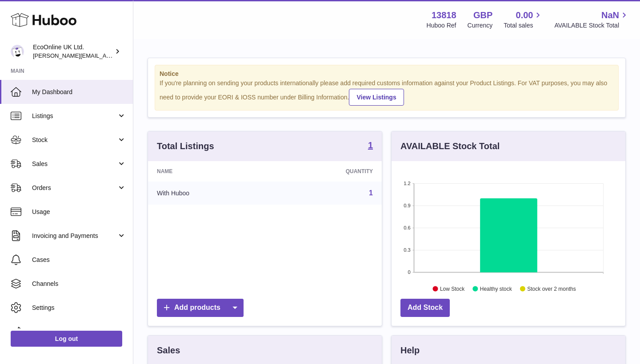  I want to click on span: NaN, so click(610, 15).